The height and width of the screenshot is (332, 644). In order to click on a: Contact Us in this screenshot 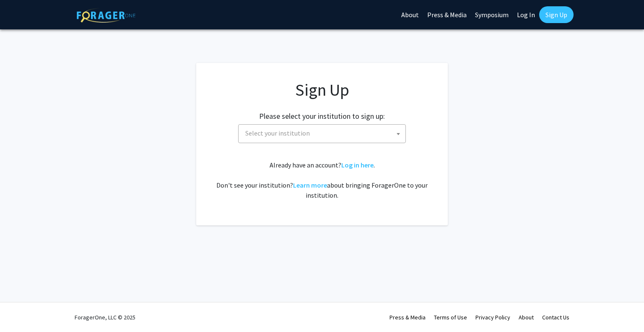, I will do `click(555, 317)`.